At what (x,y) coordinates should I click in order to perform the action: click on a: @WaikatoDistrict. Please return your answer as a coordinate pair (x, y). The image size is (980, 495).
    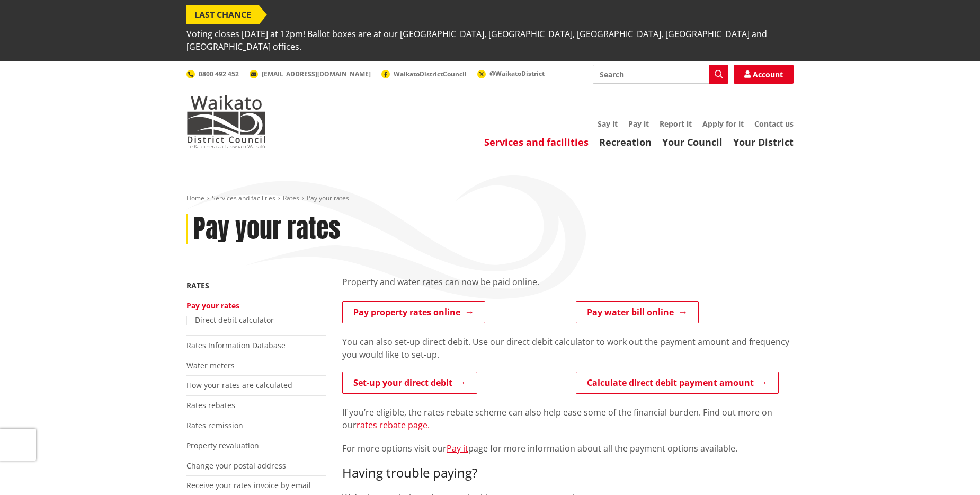
    Looking at the image, I should click on (511, 73).